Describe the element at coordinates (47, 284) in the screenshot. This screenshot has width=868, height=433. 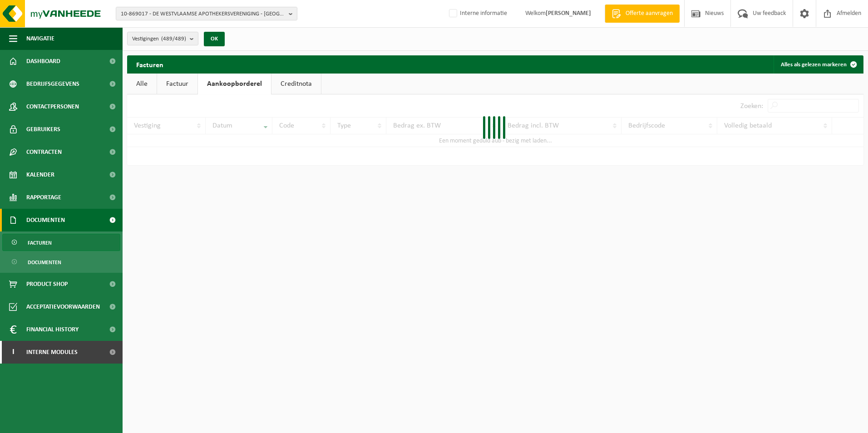
I see `span: Product Shop` at that location.